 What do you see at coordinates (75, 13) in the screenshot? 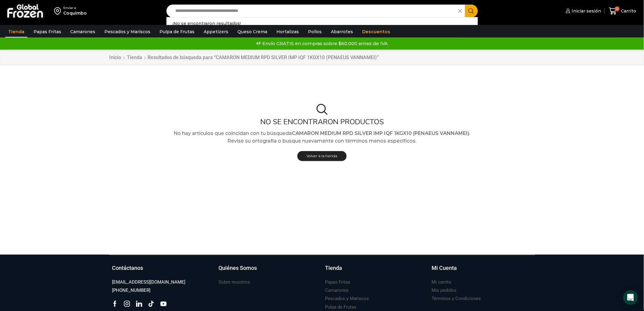
I see `div: Coquimbo` at bounding box center [75, 13].